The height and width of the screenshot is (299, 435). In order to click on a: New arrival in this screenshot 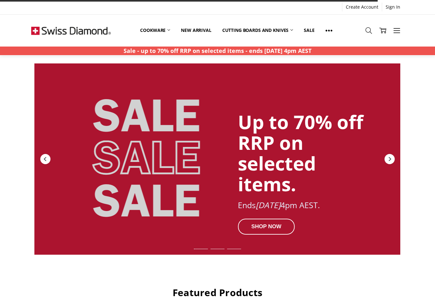, I will do `click(196, 30)`.